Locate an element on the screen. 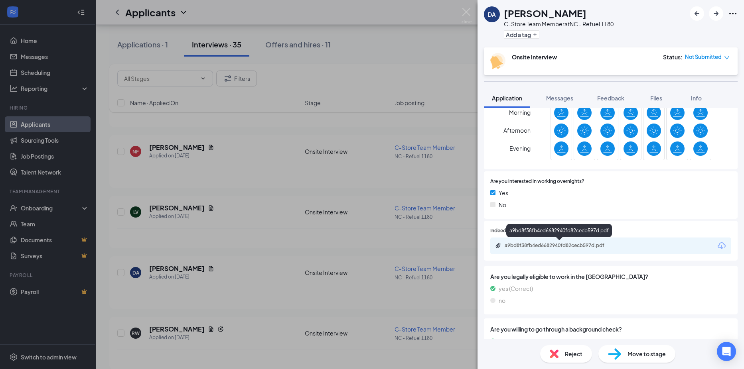  a: Download is located at coordinates (722, 246).